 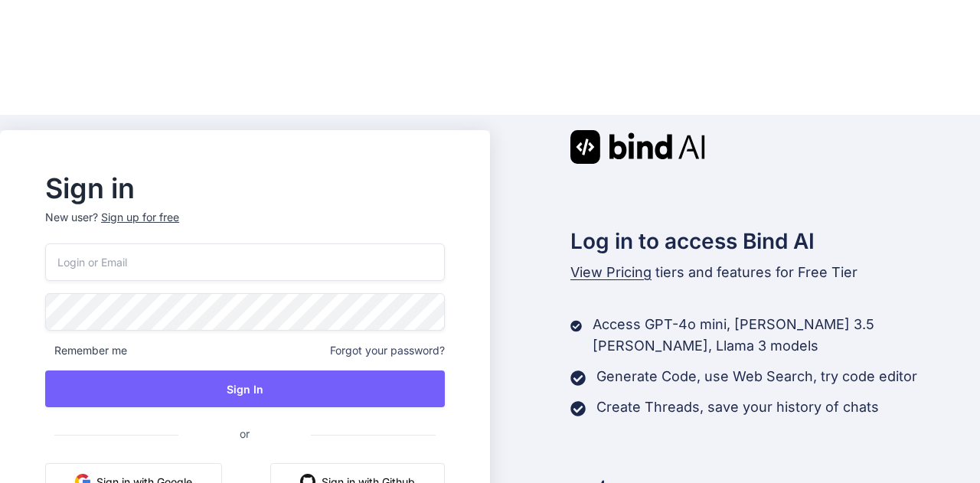 What do you see at coordinates (245, 262) in the screenshot?
I see `input: Login or Email` at bounding box center [245, 262].